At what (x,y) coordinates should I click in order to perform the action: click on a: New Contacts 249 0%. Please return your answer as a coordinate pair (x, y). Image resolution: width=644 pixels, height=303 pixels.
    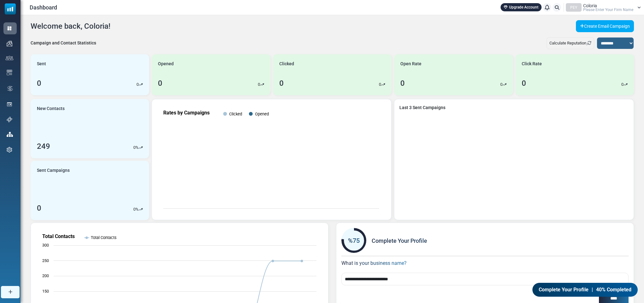
    Looking at the image, I should click on (90, 128).